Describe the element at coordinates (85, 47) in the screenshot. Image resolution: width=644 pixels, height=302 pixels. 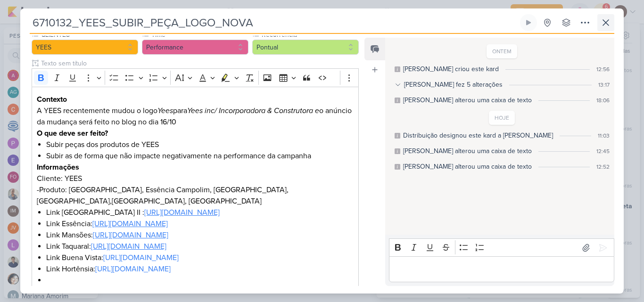
I see `button: YEES` at that location.